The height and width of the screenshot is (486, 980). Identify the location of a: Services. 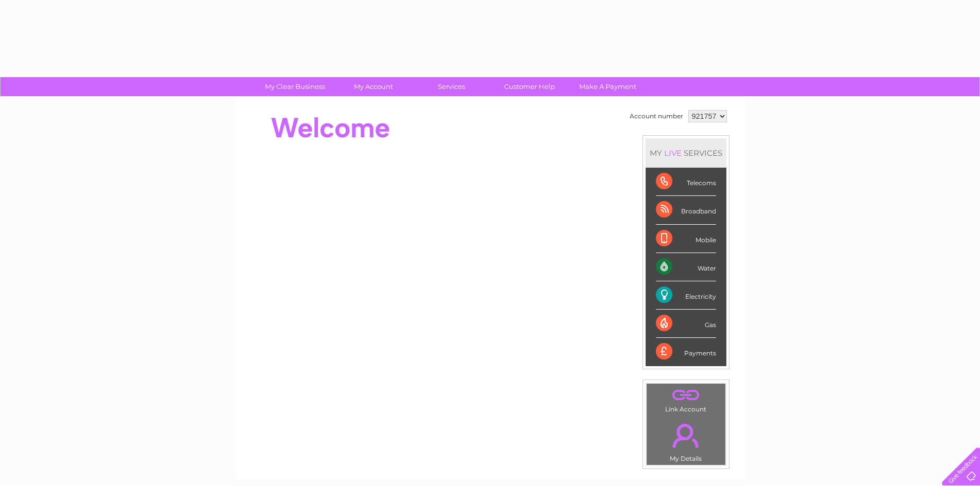
(451, 87).